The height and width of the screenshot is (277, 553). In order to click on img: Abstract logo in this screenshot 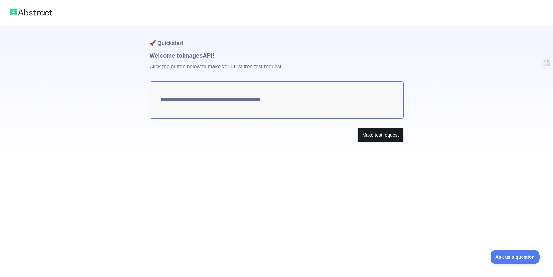, I will do `click(31, 12)`.